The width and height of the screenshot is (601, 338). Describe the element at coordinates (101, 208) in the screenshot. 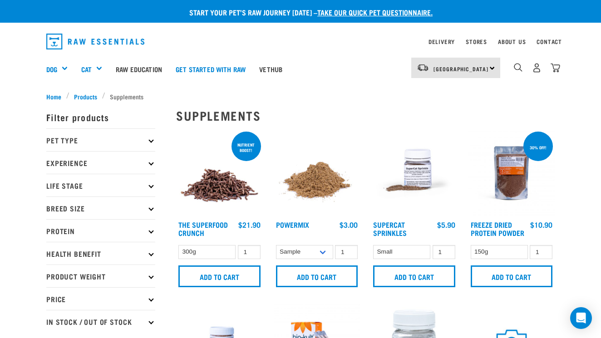

I see `p: Breed Size` at that location.